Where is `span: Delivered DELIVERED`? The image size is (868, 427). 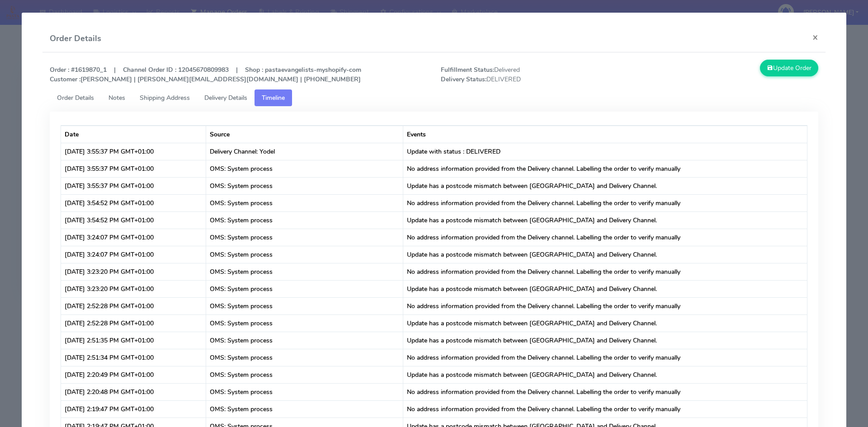
span: Delivered DELIVERED is located at coordinates (531, 74).